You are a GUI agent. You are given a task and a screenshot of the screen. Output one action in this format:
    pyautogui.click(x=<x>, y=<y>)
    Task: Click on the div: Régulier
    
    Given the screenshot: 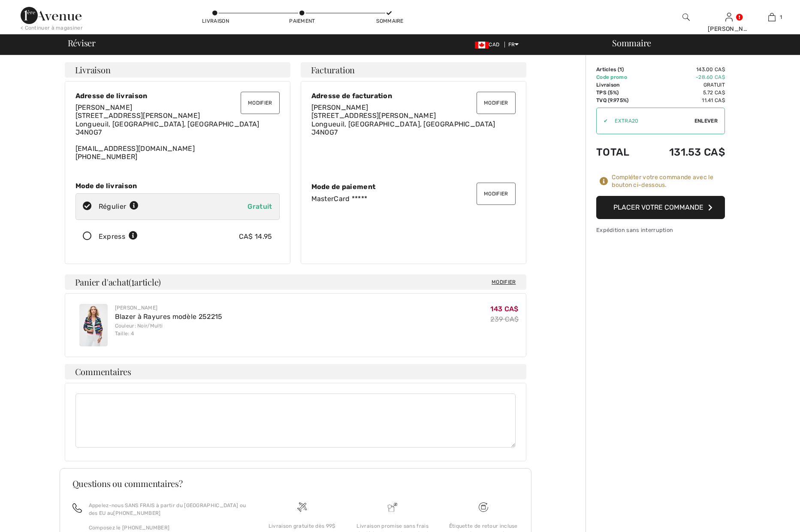 What is the action you would take?
    pyautogui.click(x=119, y=207)
    